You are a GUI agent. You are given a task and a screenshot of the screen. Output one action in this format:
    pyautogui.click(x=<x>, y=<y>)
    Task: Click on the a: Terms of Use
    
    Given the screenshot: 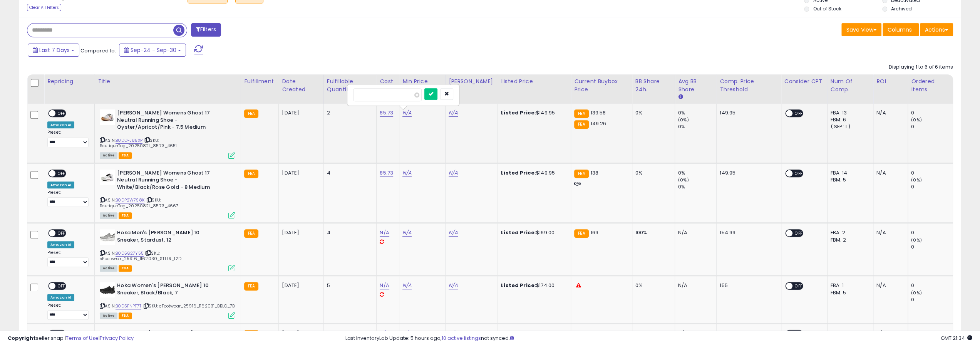 What is the action you would take?
    pyautogui.click(x=82, y=338)
    